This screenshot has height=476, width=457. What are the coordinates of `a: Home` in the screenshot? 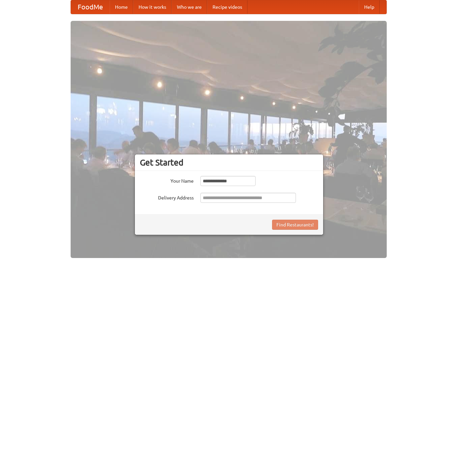 It's located at (122, 7).